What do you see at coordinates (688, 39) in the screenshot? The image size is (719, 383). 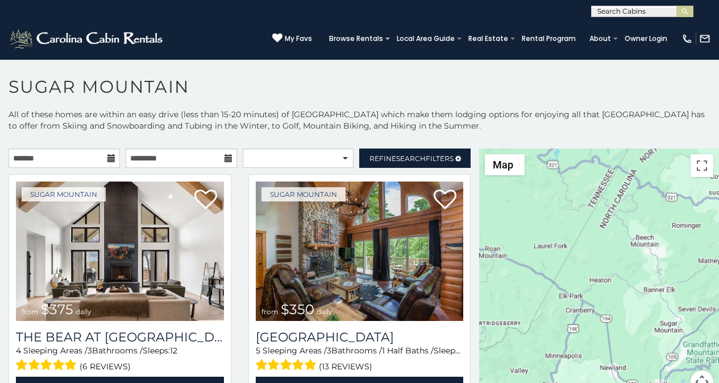 I see `img: phone-regular-white.png` at bounding box center [688, 39].